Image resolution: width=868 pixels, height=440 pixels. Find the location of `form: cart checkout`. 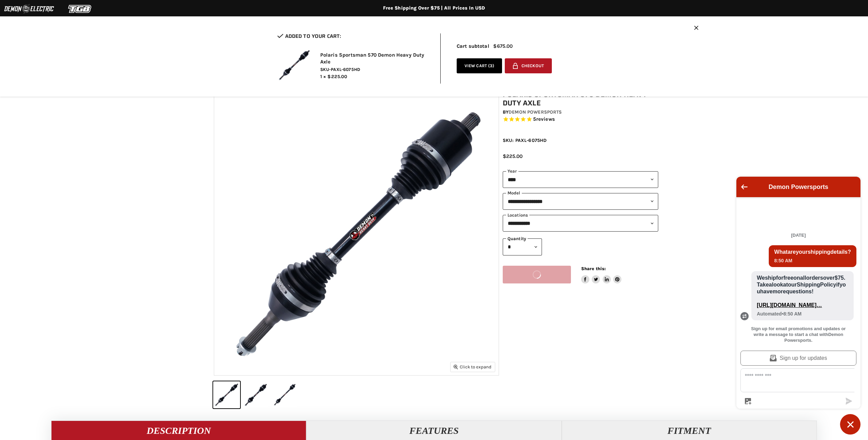

form: cart checkout is located at coordinates (527, 67).